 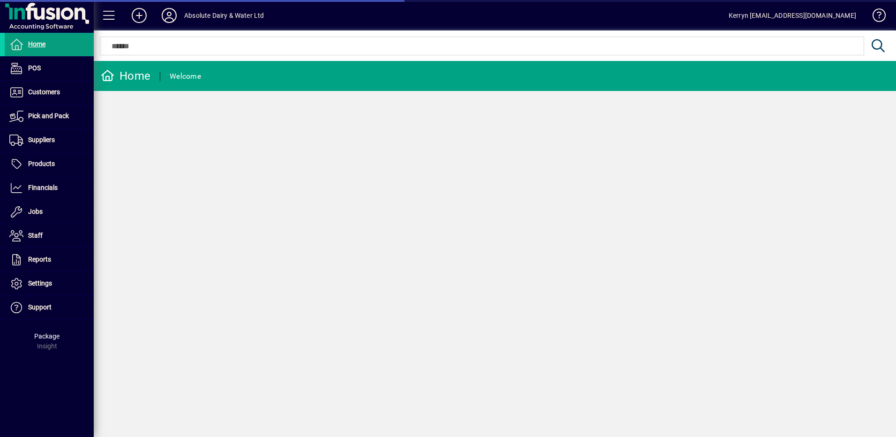 I want to click on a: Suppliers, so click(x=49, y=140).